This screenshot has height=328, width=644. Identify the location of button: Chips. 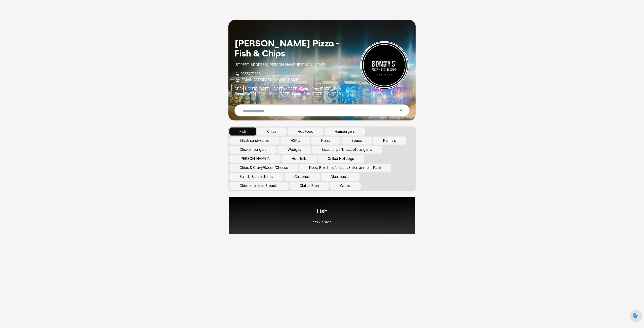
(272, 132).